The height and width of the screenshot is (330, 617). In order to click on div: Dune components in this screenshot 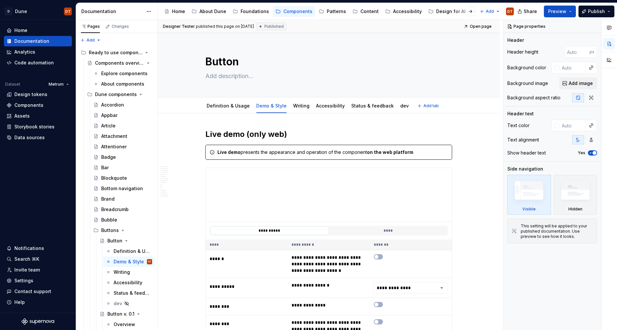, I will do `click(116, 94)`.